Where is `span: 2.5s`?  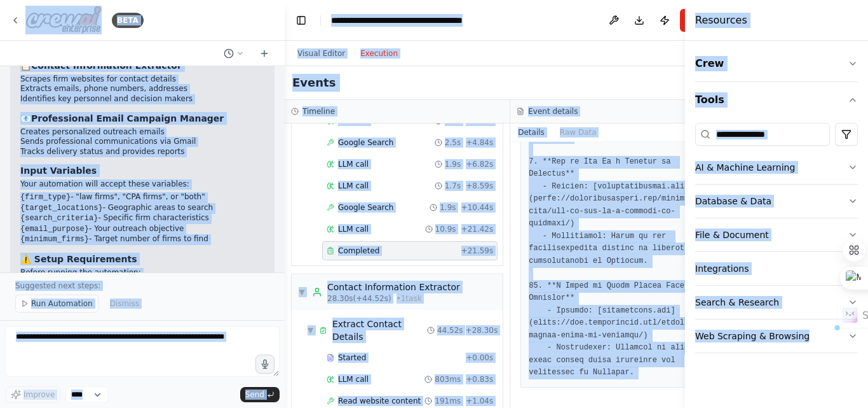 span: 2.5s is located at coordinates (452, 143).